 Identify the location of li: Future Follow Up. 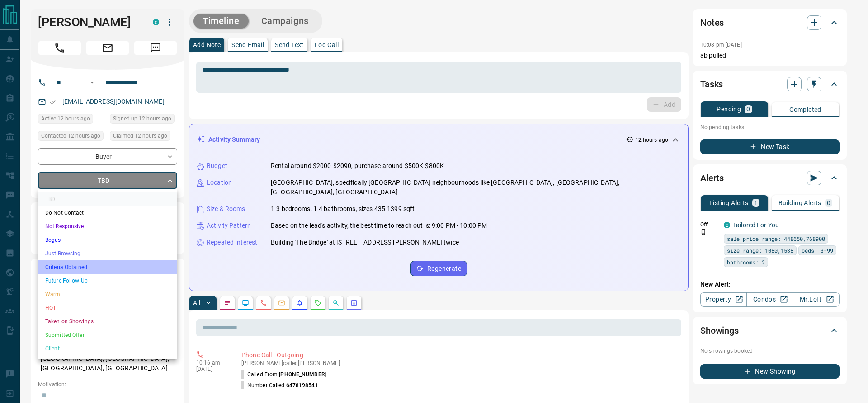
(108, 281).